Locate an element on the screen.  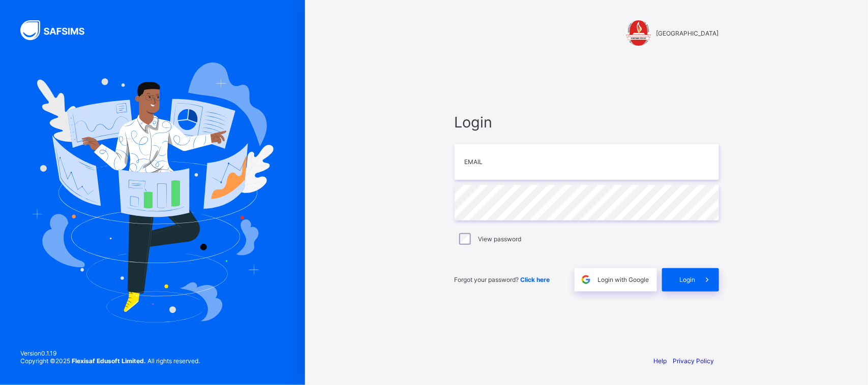
img: SAFSIMS Logo is located at coordinates (59, 30).